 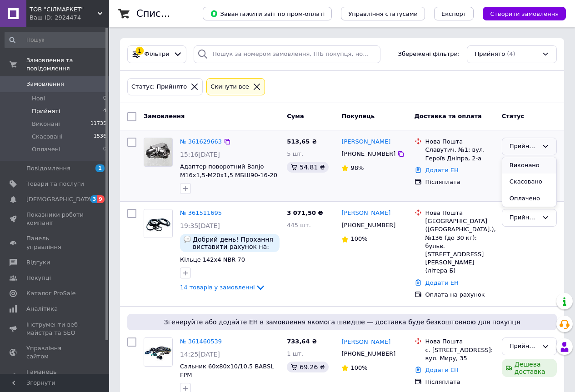 I want to click on span: Статус, so click(x=513, y=116).